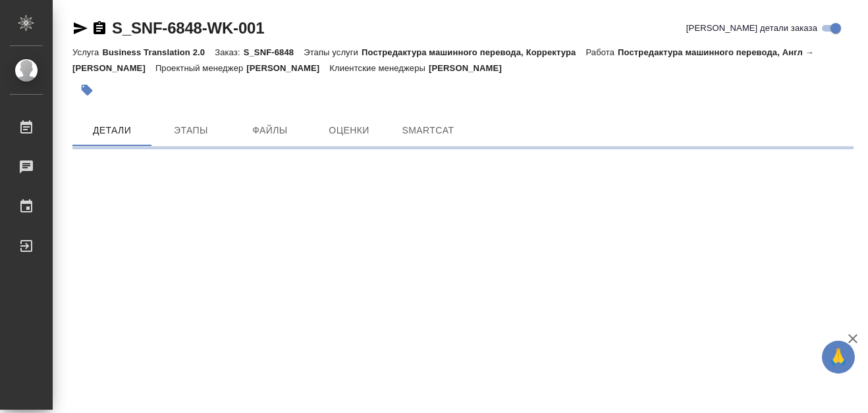 This screenshot has width=868, height=413. Describe the element at coordinates (229, 52) in the screenshot. I see `p: Заказ:` at that location.